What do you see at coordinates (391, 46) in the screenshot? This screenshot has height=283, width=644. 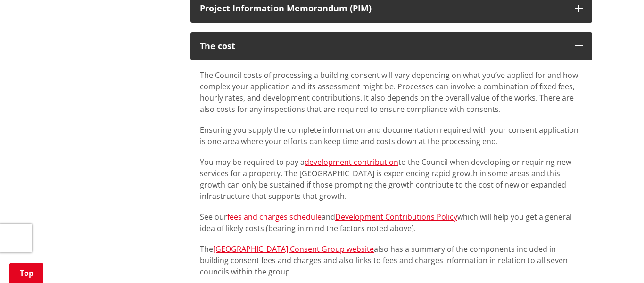 I see `button: The cost` at bounding box center [391, 46].